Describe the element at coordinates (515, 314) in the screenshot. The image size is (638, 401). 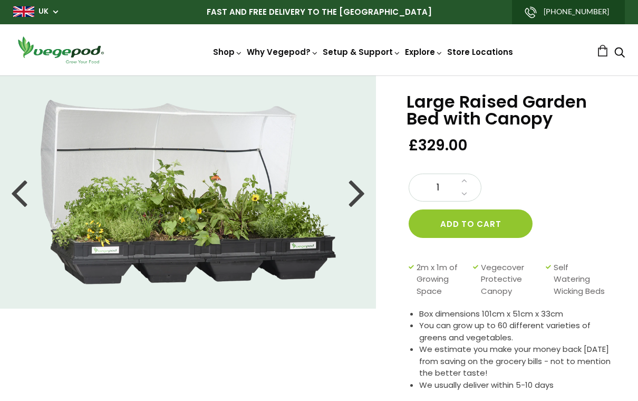
I see `li: Box dimensions 101cm x 51cm x 33cm` at that location.